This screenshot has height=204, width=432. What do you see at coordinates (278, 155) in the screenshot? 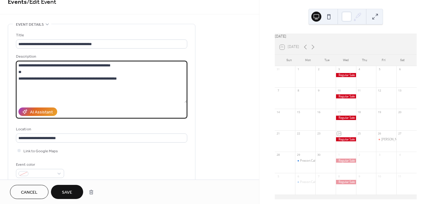
I see `div: 28` at bounding box center [278, 155].